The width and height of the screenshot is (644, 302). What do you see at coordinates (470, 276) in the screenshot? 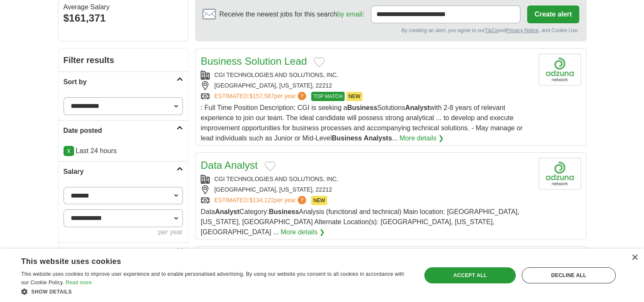
I see `div: Accept all` at bounding box center [470, 276].